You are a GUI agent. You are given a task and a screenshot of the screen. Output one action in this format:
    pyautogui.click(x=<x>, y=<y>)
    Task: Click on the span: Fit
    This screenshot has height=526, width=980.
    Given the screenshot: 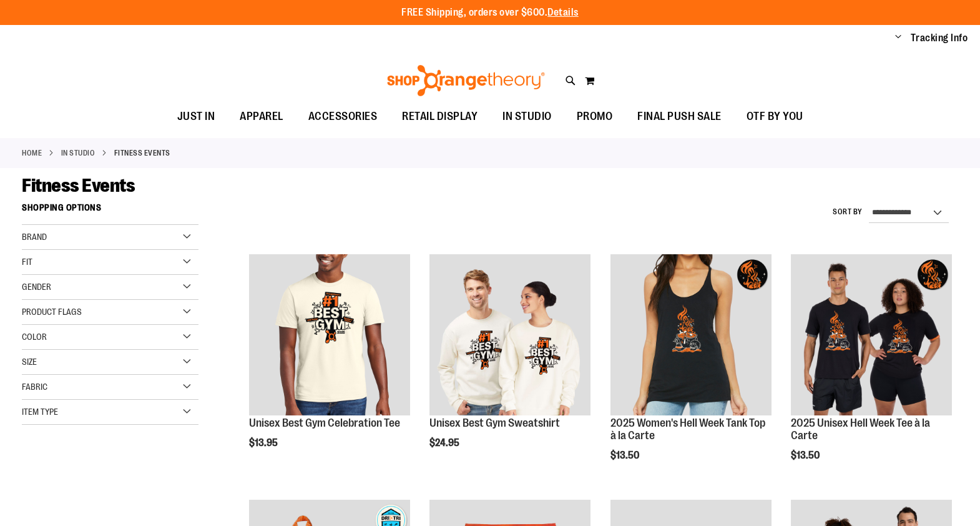 What is the action you would take?
    pyautogui.click(x=27, y=261)
    